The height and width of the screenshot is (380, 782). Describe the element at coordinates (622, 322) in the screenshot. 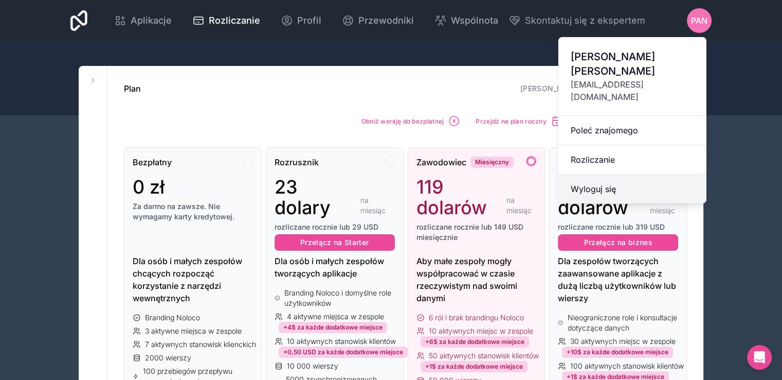

I see `font: Nieograniczone role i konsultacje dotyczące danych` at that location.